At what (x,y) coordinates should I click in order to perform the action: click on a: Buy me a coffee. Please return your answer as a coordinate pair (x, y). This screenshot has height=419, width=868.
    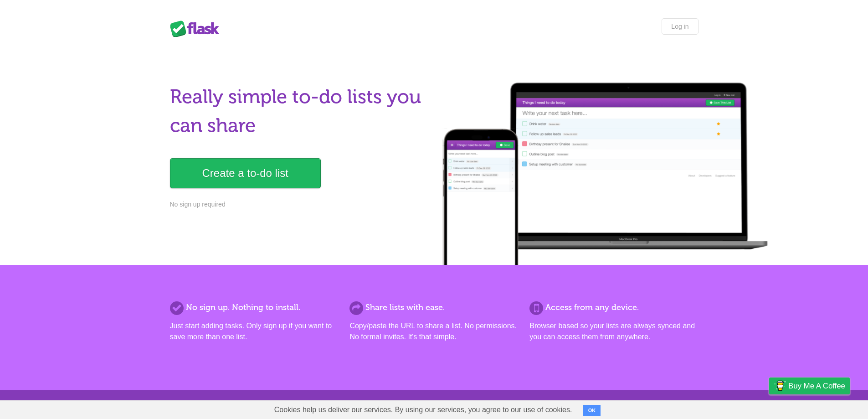
    Looking at the image, I should click on (809, 386).